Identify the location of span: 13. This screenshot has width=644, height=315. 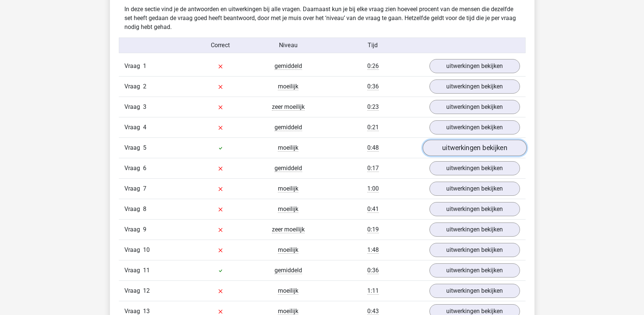
(146, 311).